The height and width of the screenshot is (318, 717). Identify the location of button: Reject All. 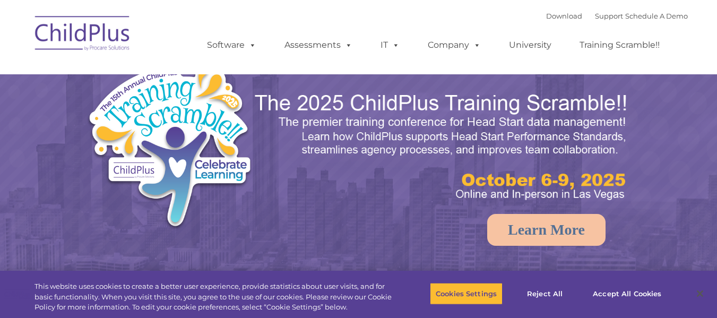
(545, 294).